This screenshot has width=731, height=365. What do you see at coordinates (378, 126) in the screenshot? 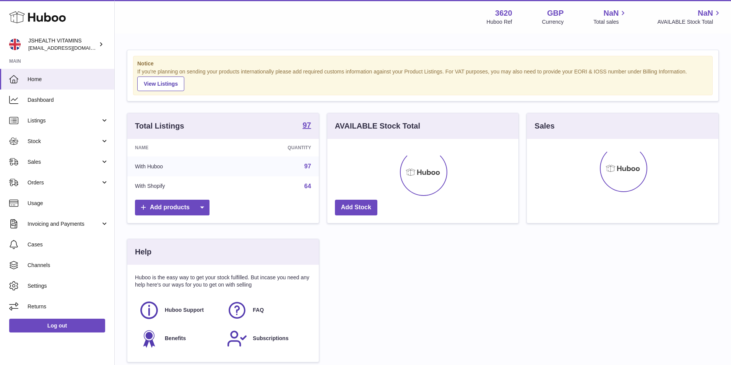
I see `h3: AVAILABLE Stock Total` at bounding box center [378, 126].